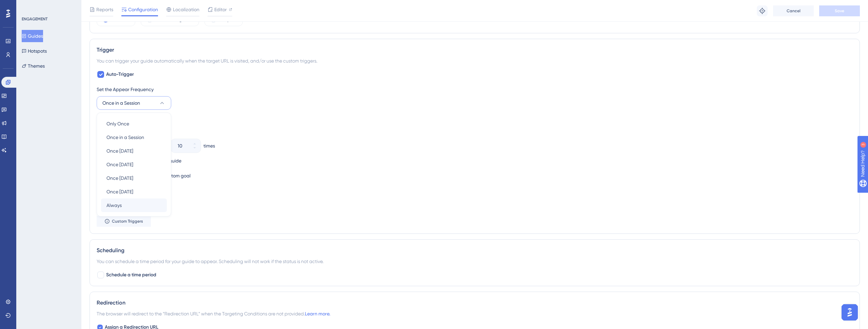  I want to click on div: Trigger, so click(474, 50).